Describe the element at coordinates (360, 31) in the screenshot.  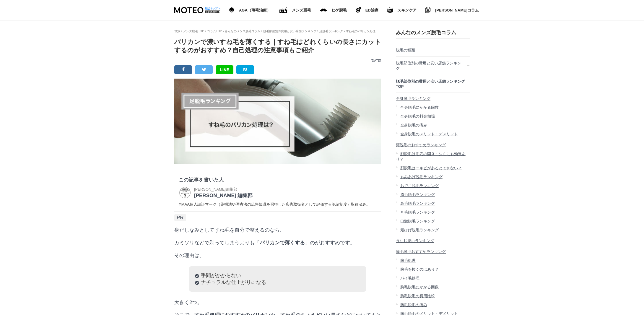
I see `li: すね毛のバリカン処理` at that location.